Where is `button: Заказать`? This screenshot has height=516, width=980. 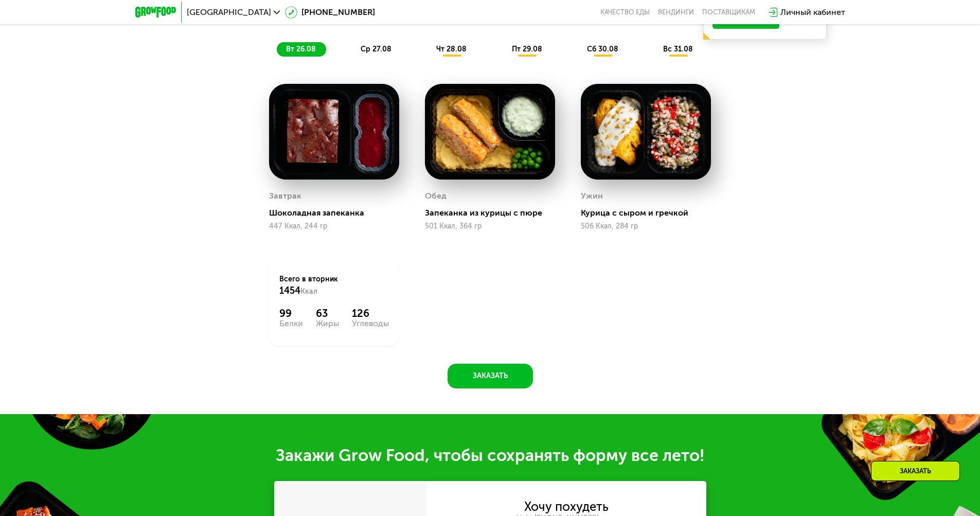
button: Заказать is located at coordinates (490, 376).